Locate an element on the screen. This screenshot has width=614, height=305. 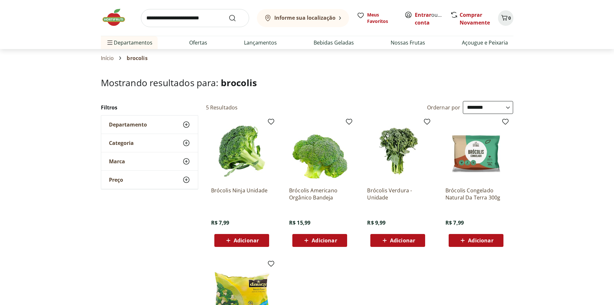
p: Brócolis Verdura - Unidade is located at coordinates (398, 194).